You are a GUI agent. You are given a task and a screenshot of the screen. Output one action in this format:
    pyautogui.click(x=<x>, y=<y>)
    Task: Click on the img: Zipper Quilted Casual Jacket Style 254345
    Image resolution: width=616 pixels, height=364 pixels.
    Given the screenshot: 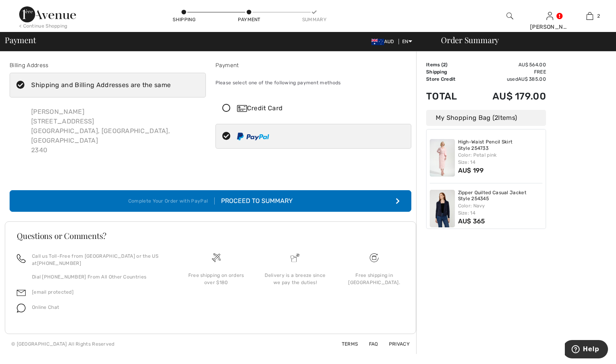 What is the action you would take?
    pyautogui.click(x=442, y=209)
    